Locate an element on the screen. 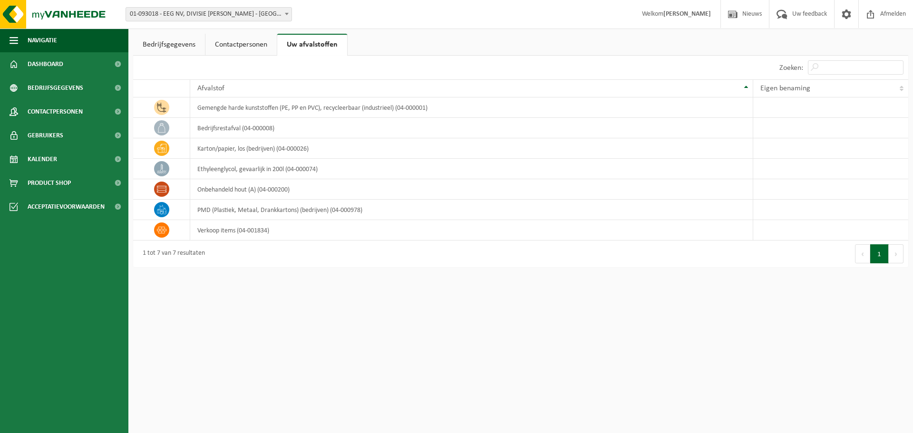  a: Bedrijfsgegevens is located at coordinates (169, 45).